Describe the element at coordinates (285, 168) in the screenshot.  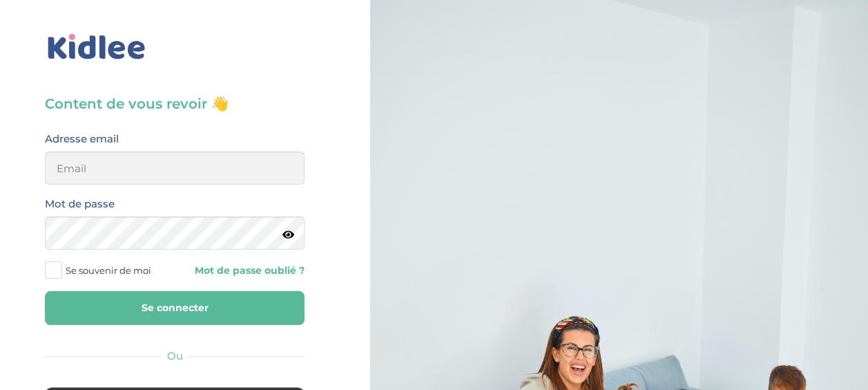
I see `keeper-lock: Open Keeper Popup` at that location.